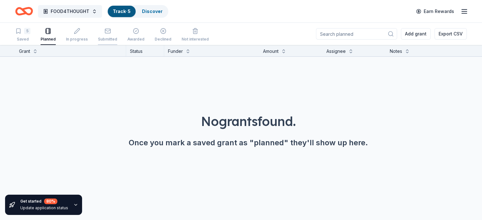 The image size is (482, 220). I want to click on div: Amount, so click(271, 51).